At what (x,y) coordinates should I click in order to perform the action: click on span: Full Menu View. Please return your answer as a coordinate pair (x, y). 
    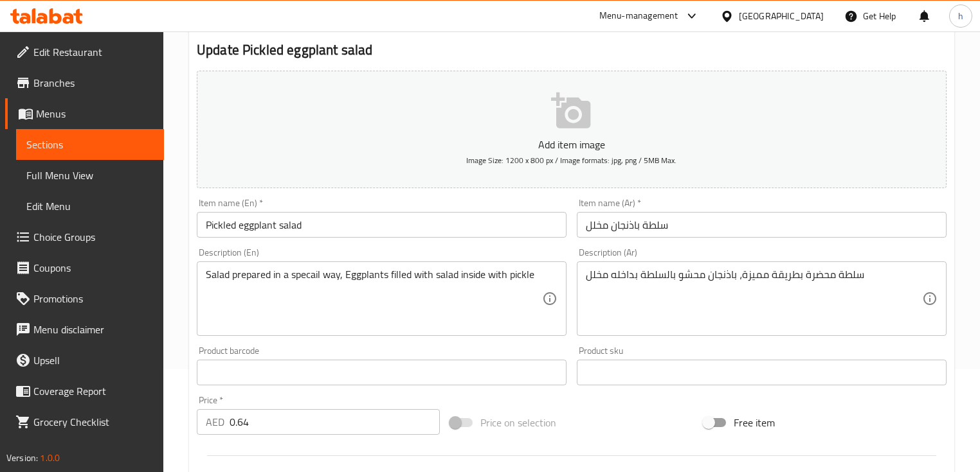
    Looking at the image, I should click on (90, 175).